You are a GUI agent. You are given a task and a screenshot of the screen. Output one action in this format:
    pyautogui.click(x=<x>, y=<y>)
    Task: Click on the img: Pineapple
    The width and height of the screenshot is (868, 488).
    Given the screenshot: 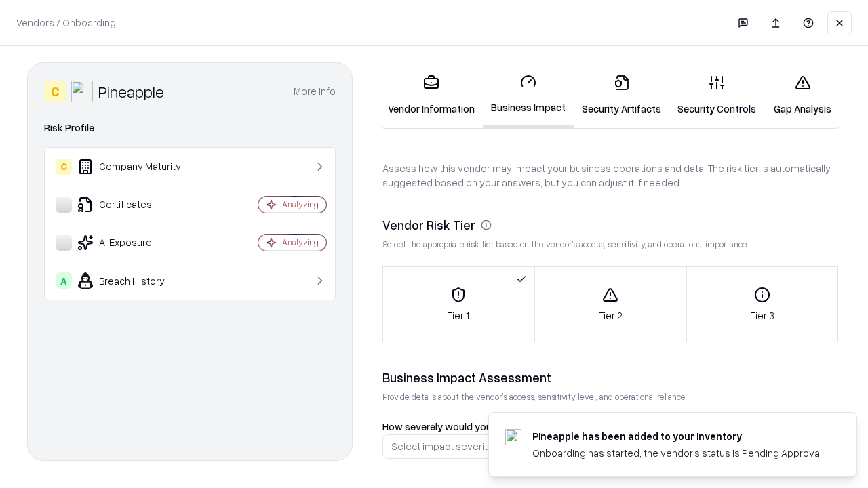 What is the action you would take?
    pyautogui.click(x=82, y=92)
    